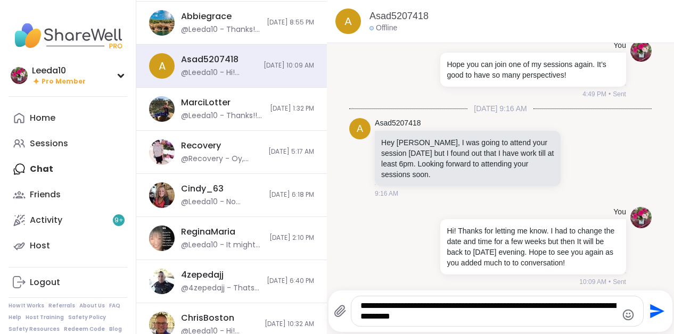 This screenshot has width=674, height=334. Describe the element at coordinates (43, 118) in the screenshot. I see `div: Home` at that location.